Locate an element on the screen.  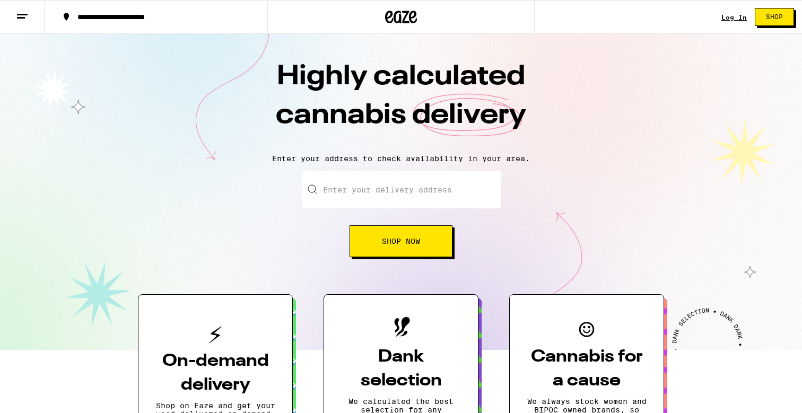
span: Shop is located at coordinates (774, 17).